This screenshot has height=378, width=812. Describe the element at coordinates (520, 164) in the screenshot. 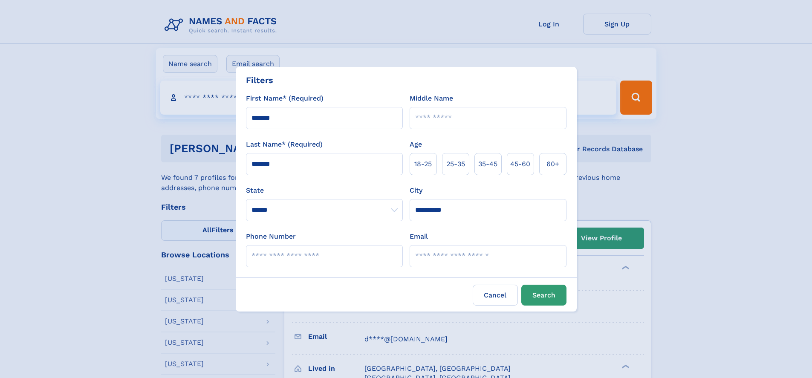

I see `span: 45‑60` at that location.